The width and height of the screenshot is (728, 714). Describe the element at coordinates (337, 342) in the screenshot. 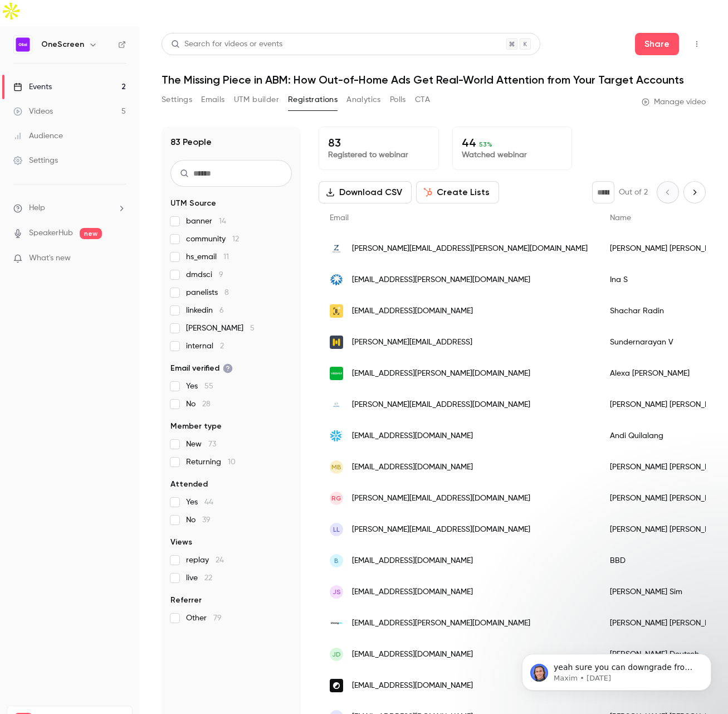

I see `img: murf.ai` at that location.